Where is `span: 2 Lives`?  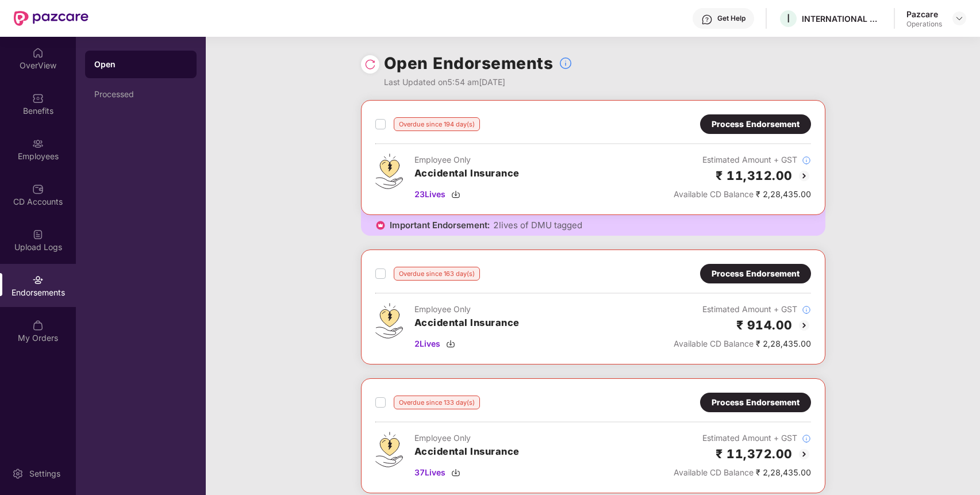 span: 2 Lives is located at coordinates (427, 344).